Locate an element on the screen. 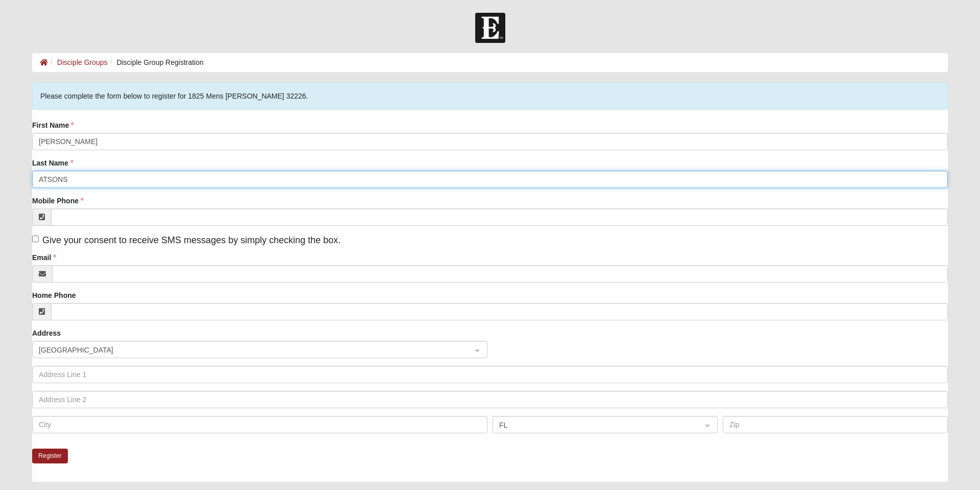  a: Disciple Groups is located at coordinates (83, 62).